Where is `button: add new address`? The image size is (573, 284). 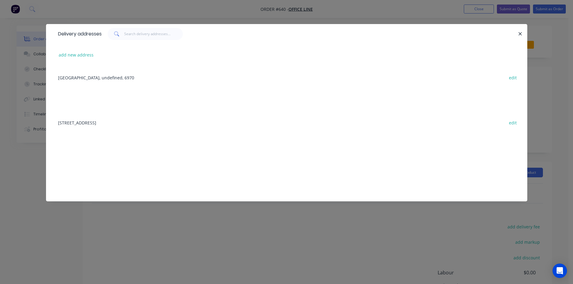 button: add new address is located at coordinates (76, 55).